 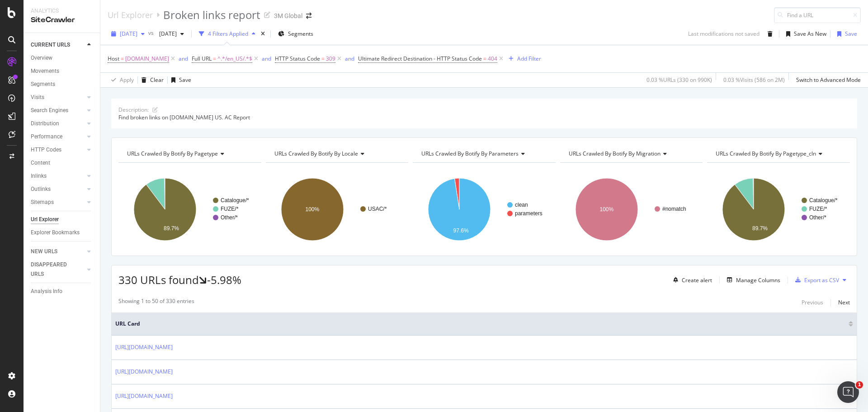 I want to click on button: Segments, so click(x=295, y=34).